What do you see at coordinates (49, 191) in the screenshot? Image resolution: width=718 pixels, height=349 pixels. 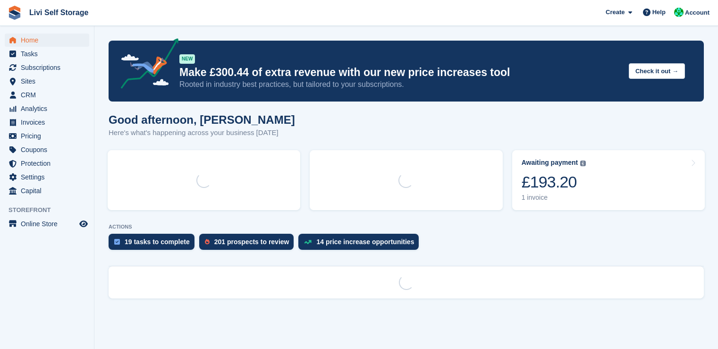 I see `span: Capital` at bounding box center [49, 191].